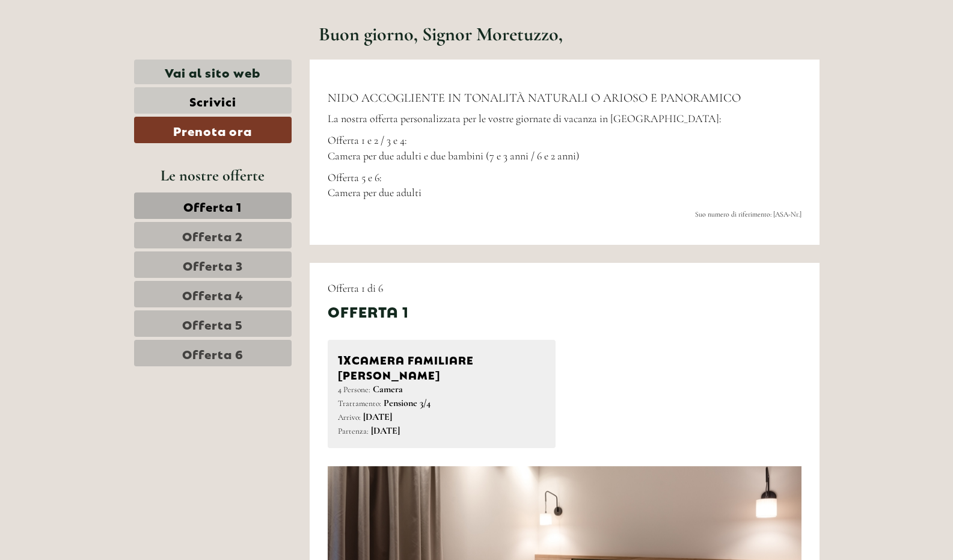  What do you see at coordinates (388, 389) in the screenshot?
I see `b: Camera` at bounding box center [388, 389].